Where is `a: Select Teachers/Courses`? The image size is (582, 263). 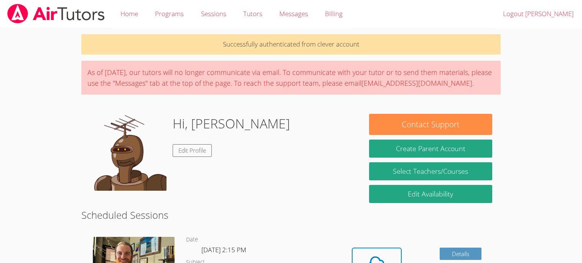 a: Select Teachers/Courses is located at coordinates (431, 171).